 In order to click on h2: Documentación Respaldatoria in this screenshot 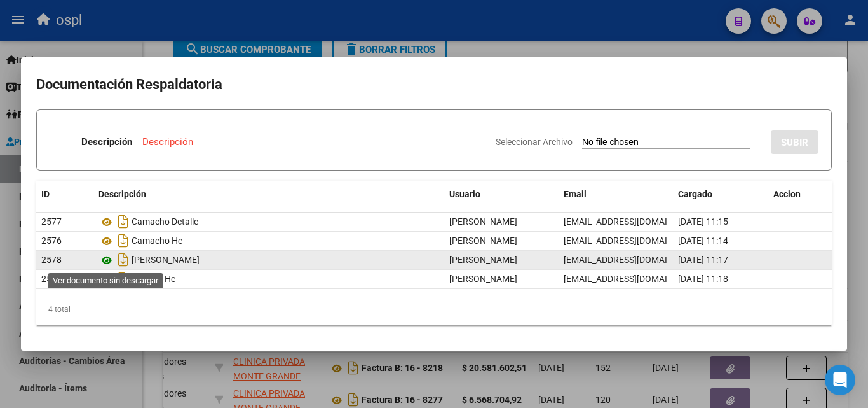, I will do `click(434, 84)`.